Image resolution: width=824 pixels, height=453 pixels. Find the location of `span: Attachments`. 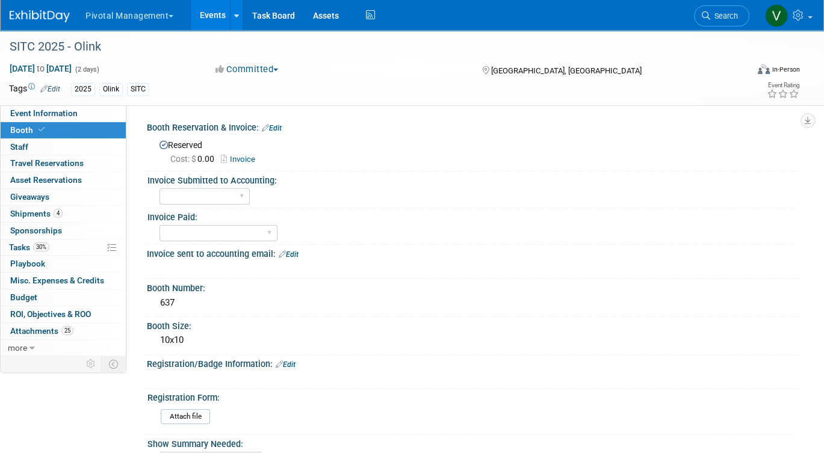

span: Attachments is located at coordinates (42, 331).